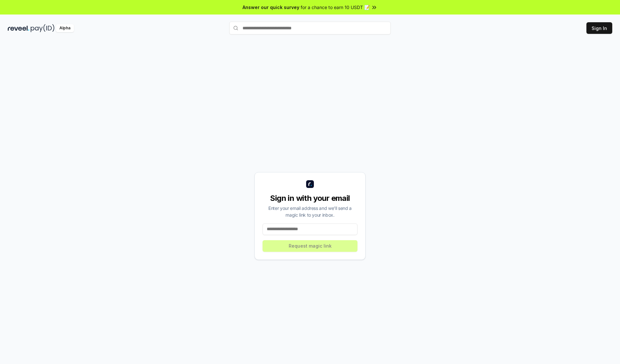 This screenshot has width=620, height=364. I want to click on button: Sign In, so click(599, 28).